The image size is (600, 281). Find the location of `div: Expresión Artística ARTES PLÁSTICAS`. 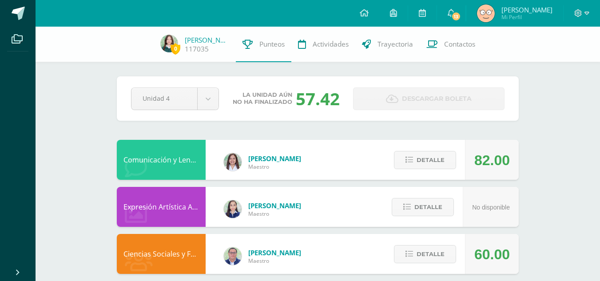

div: Expresión Artística ARTES PLÁSTICAS is located at coordinates (161, 207).